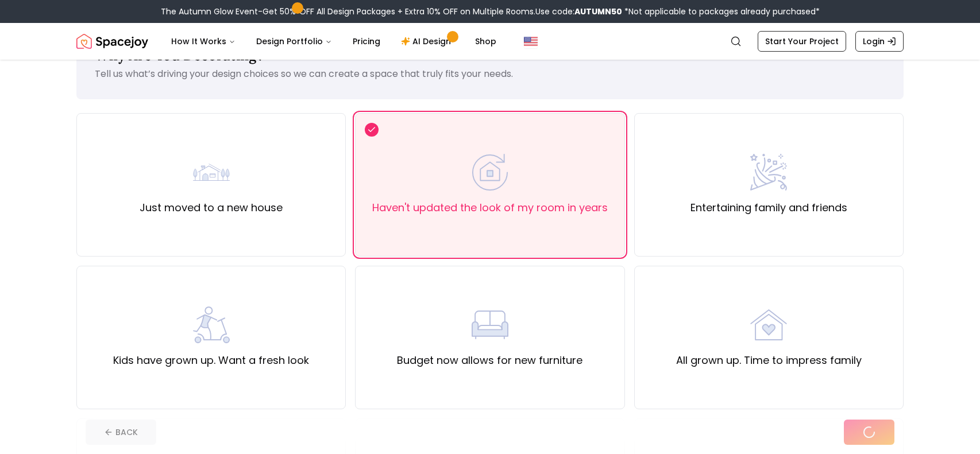 This screenshot has width=980, height=454. I want to click on img: United States, so click(531, 41).